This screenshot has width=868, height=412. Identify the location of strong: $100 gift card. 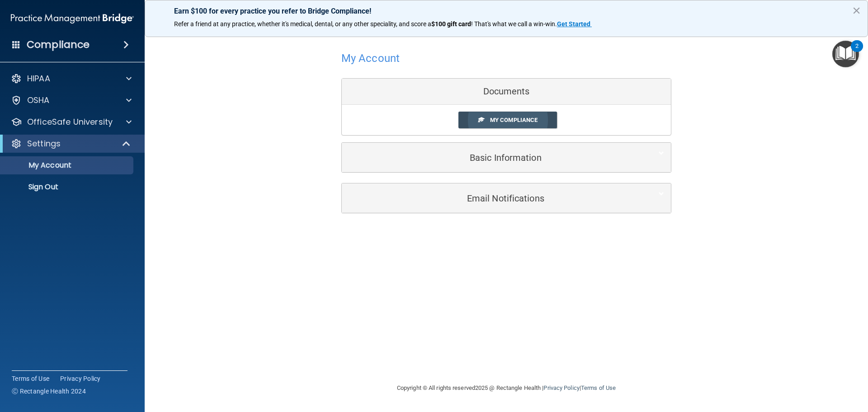
(451, 24).